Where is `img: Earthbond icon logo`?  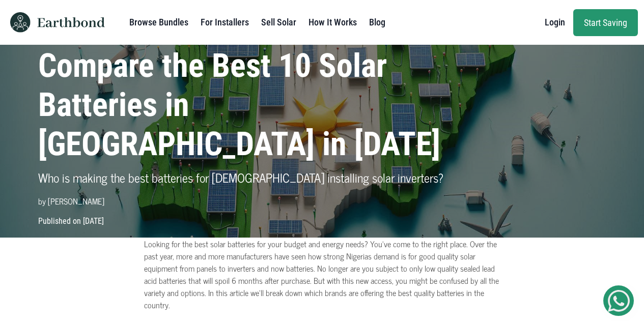 img: Earthbond icon logo is located at coordinates (20, 23).